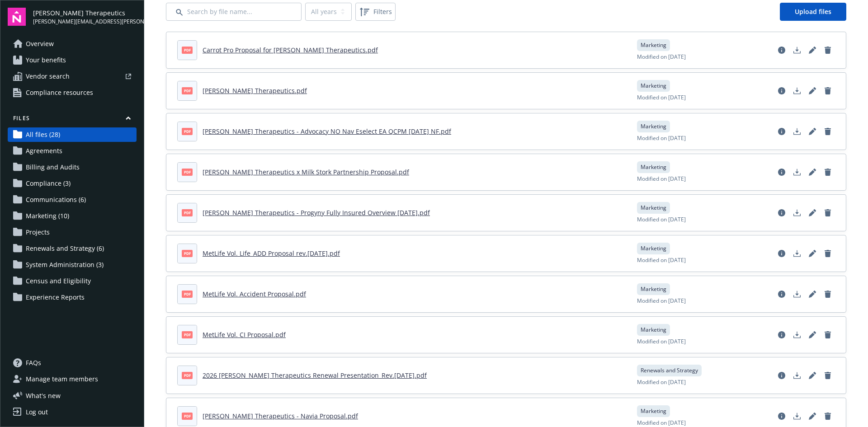 The width and height of the screenshot is (868, 427). Describe the element at coordinates (254, 294) in the screenshot. I see `a: MetLife Vol. Accident Proposal.pdf` at that location.